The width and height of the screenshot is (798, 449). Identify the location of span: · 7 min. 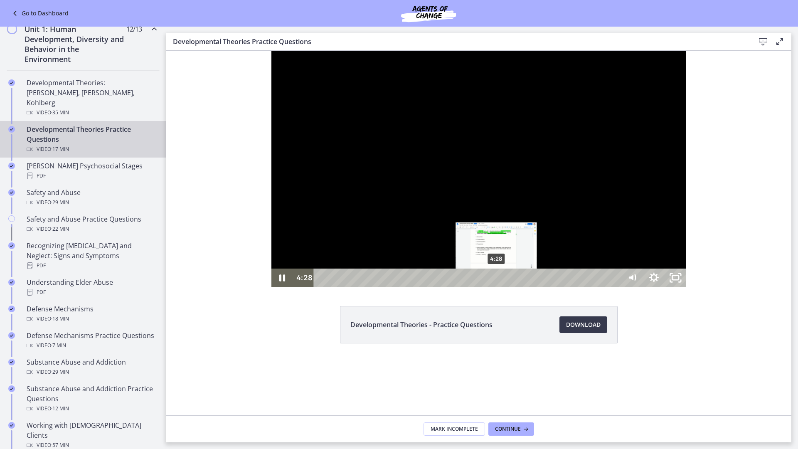
(59, 345).